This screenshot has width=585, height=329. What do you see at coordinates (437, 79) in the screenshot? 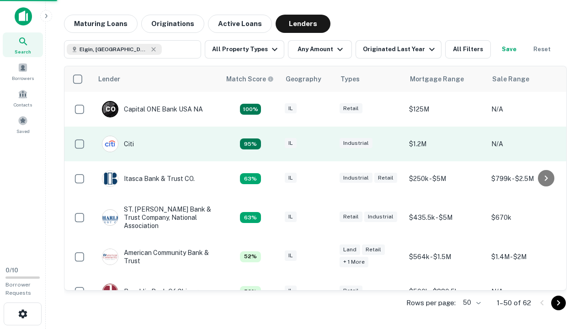
I see `div: Mortgage Range` at bounding box center [437, 79].